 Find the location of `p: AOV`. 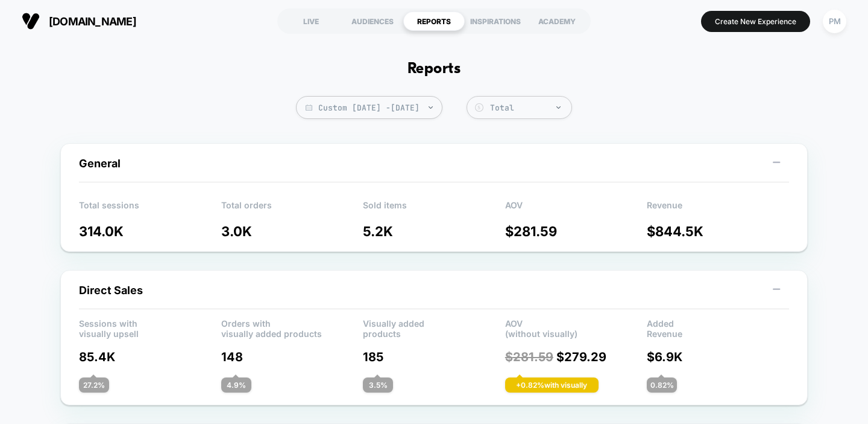

p: AOV is located at coordinates (576, 209).